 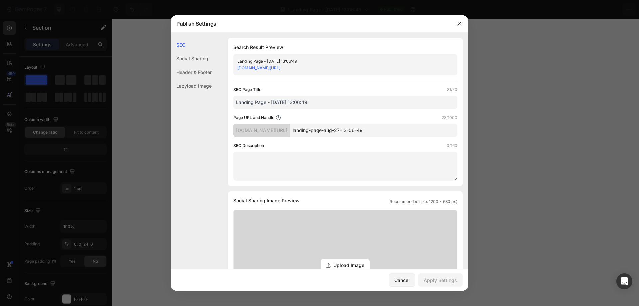 I want to click on div: Apply Settings, so click(x=440, y=280).